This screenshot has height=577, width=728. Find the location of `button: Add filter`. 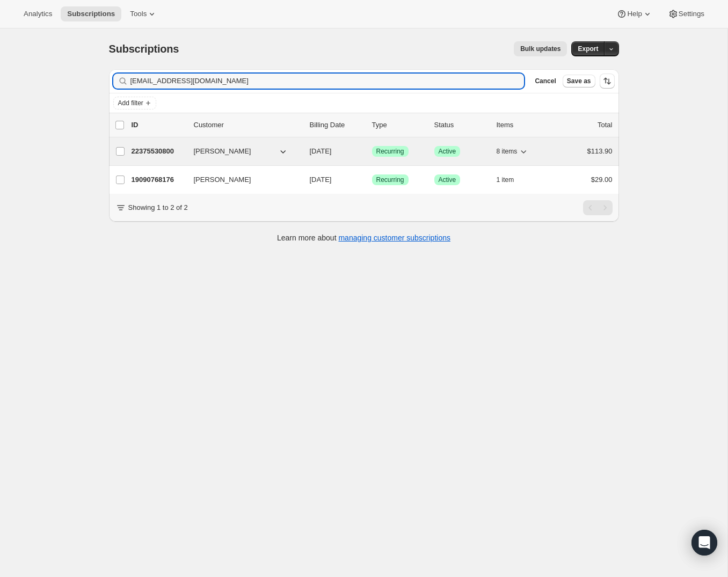

button: Add filter is located at coordinates (135, 103).